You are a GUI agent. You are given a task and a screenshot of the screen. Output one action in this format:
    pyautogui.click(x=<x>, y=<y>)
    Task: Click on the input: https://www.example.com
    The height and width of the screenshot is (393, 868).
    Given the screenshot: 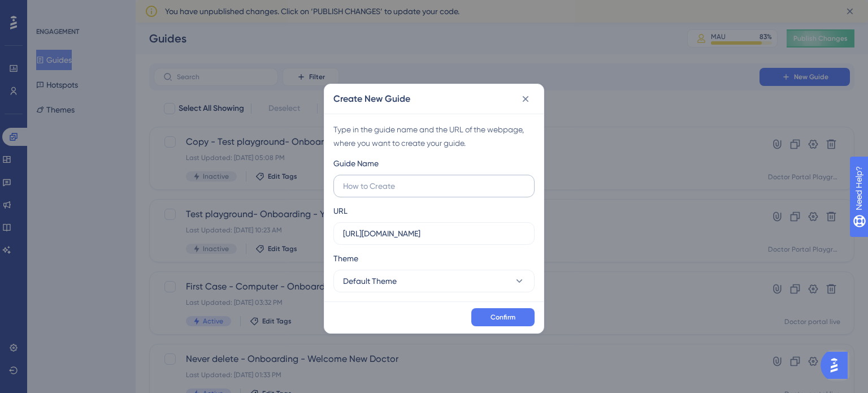 What is the action you would take?
    pyautogui.click(x=434, y=233)
    